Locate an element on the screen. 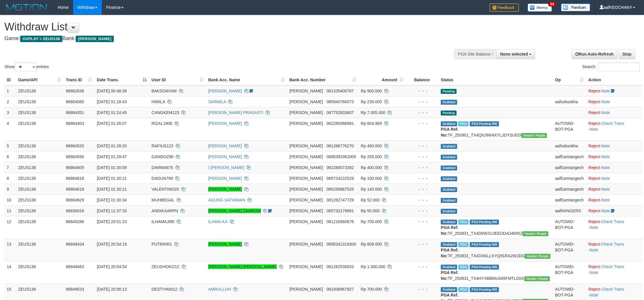 This screenshot has width=644, height=300. td: TF_250831_TX4D8WJUJEEODA34MI5Z is located at coordinates (495, 227).